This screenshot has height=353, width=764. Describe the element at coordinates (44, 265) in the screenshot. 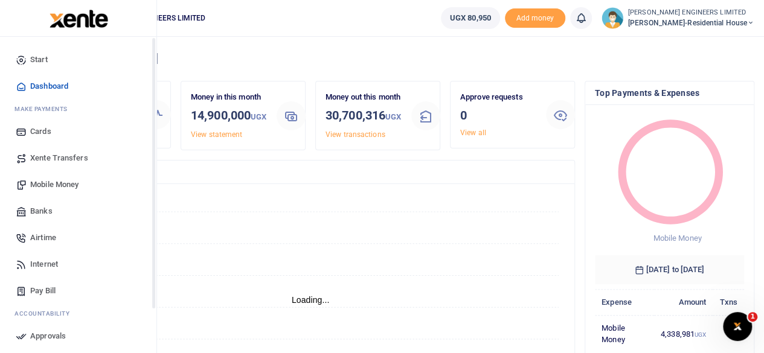

I see `span: Internet` at that location.